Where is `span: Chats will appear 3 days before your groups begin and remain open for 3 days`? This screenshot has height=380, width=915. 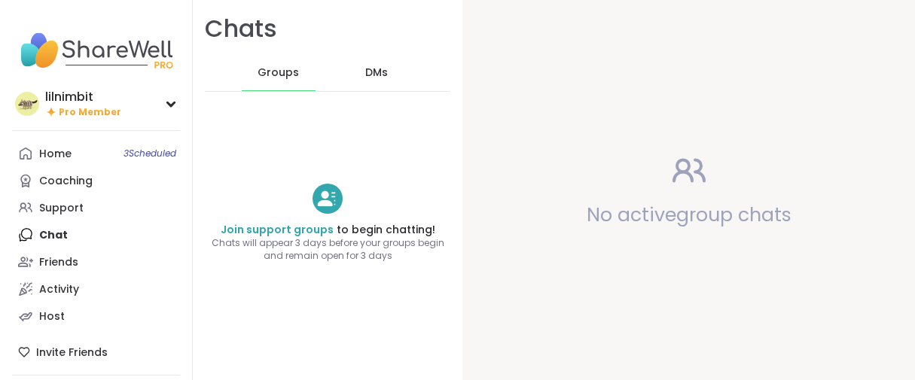 span: Chats will appear 3 days before your groups begin and remain open for 3 days is located at coordinates (328, 250).